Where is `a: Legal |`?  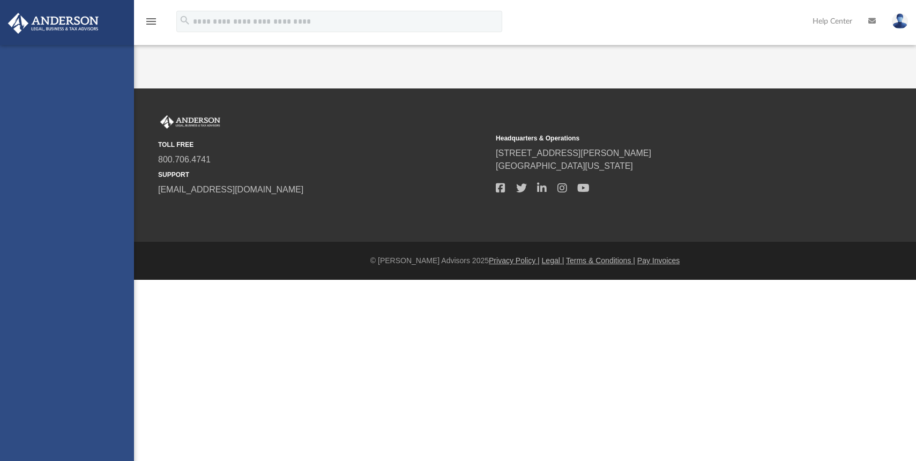
a: Legal | is located at coordinates (553, 261).